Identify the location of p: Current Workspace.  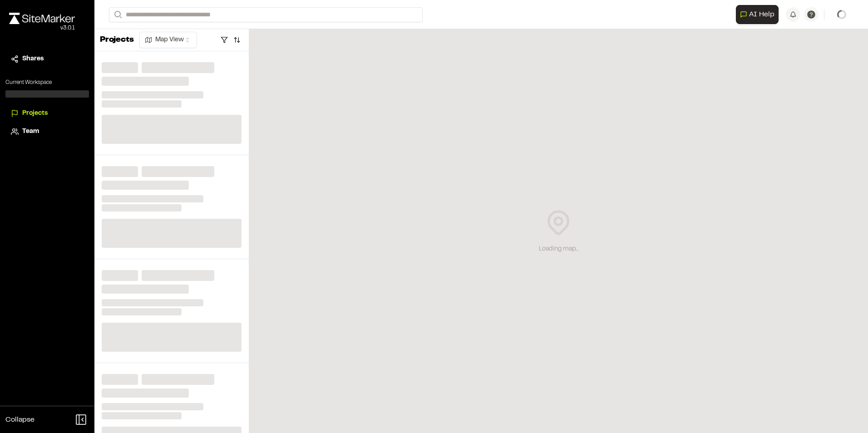
(47, 83).